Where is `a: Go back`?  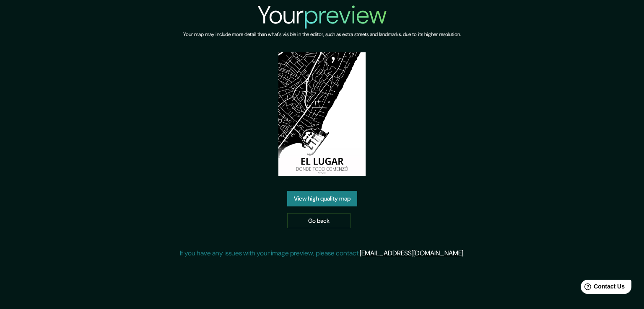
a: Go back is located at coordinates (318, 221).